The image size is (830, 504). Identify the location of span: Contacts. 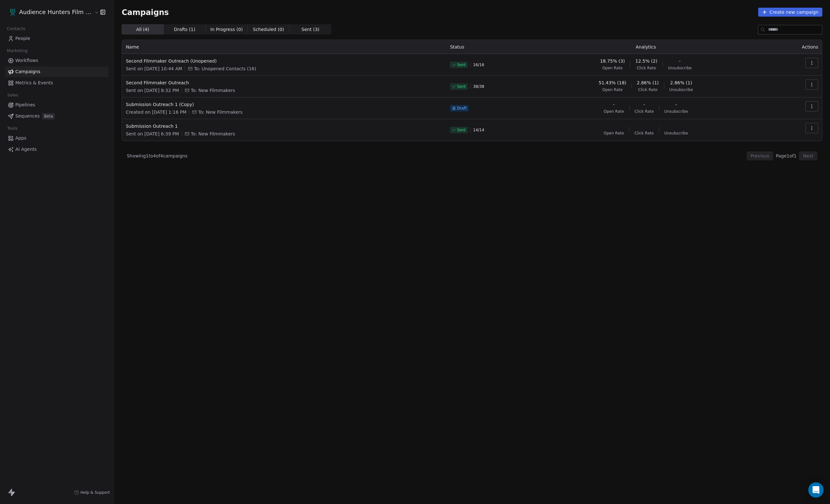
(16, 28).